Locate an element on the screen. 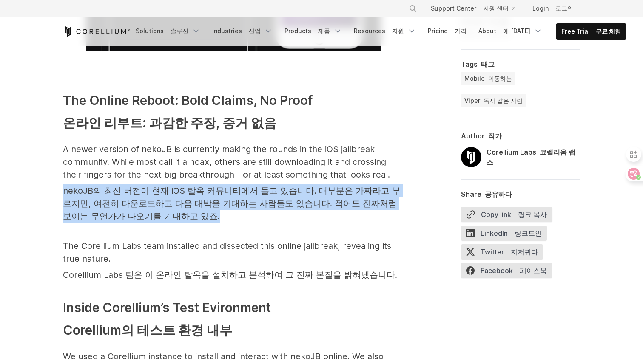  span: The Online Reboot: Bold Claims, No Proof is located at coordinates (188, 100).